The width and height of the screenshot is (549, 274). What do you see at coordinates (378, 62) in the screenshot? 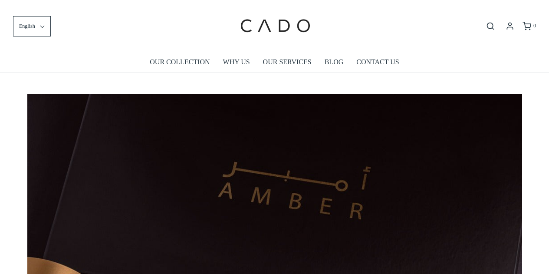
I see `a: CONTACT US` at bounding box center [378, 62].